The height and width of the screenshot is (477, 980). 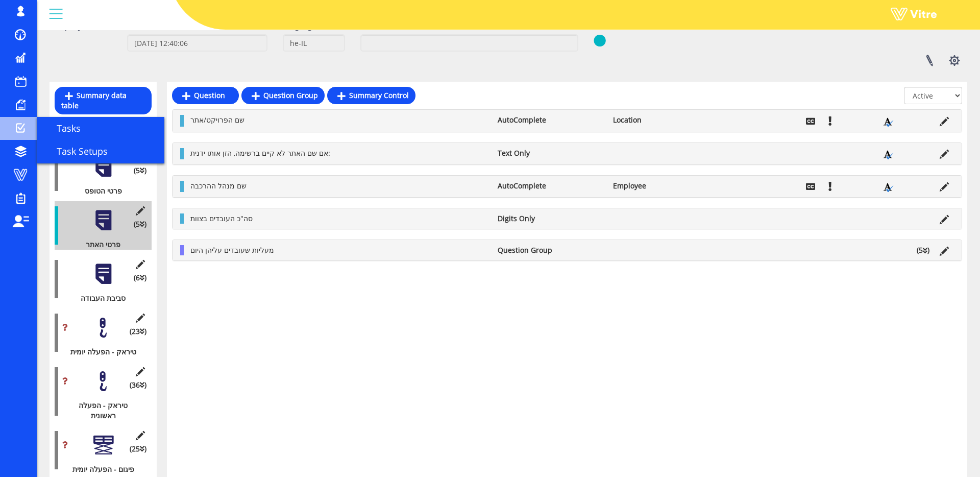 I want to click on span: סה"כ העובדים בצוות, so click(x=222, y=218).